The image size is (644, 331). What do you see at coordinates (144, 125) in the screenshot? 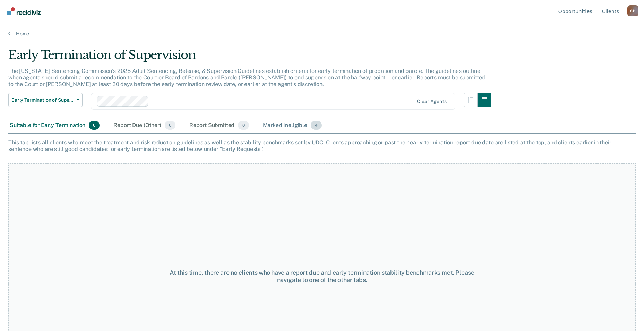
I see `div: Report Due (Other)0` at bounding box center [144, 125].